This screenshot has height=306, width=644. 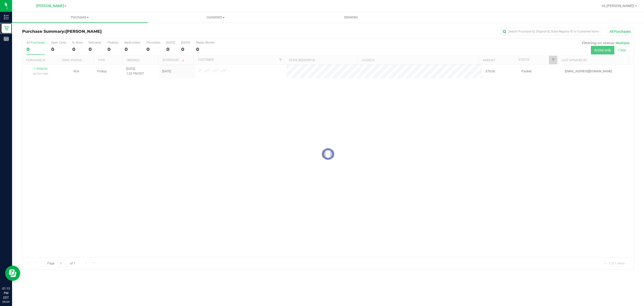 I want to click on a: Purchases, so click(x=80, y=17).